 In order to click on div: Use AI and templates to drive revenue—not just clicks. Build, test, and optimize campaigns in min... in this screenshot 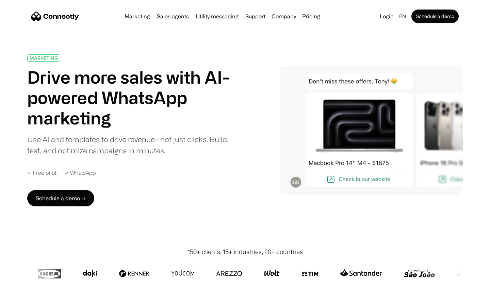, I will do `click(132, 145)`.